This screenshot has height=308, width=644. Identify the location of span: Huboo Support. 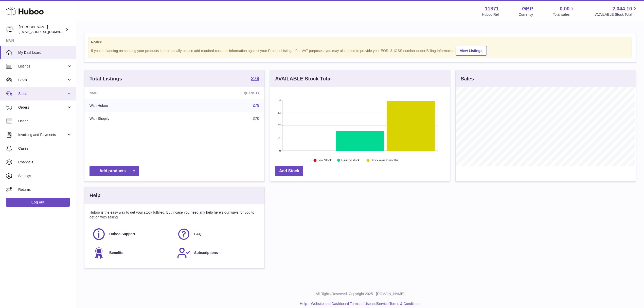
(122, 234).